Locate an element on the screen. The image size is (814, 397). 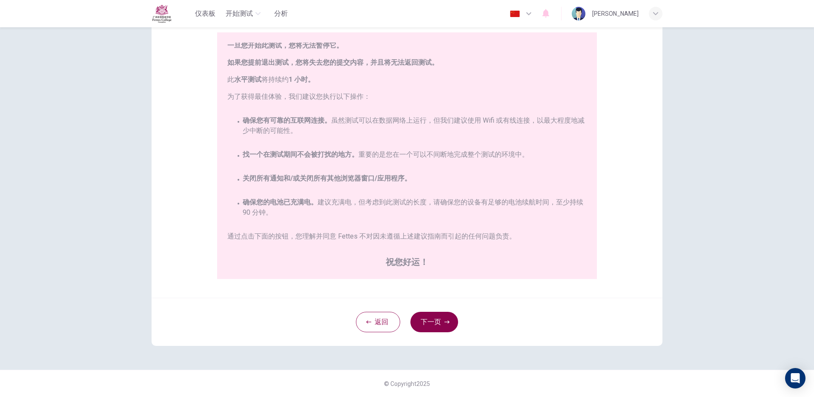
a: 仪表板 is located at coordinates (205, 14).